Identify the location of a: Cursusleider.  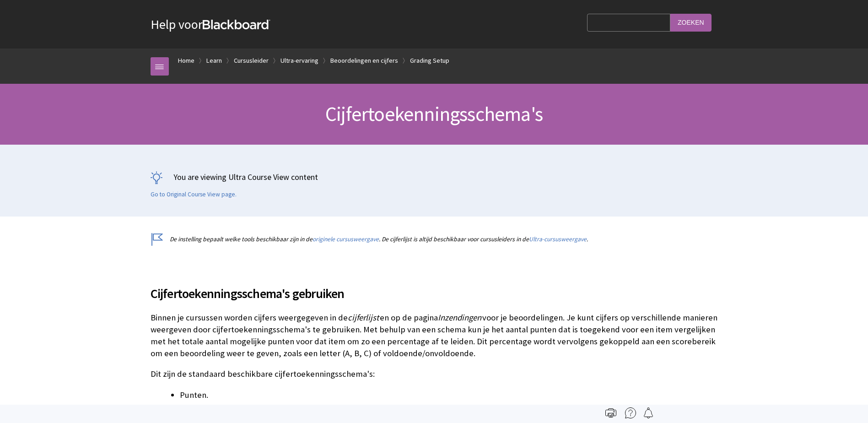
(251, 60).